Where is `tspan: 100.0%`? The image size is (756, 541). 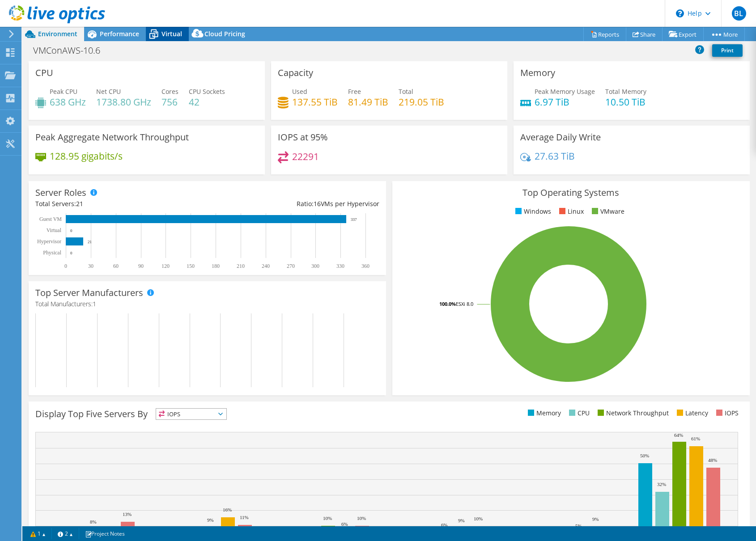 tspan: 100.0% is located at coordinates (448, 304).